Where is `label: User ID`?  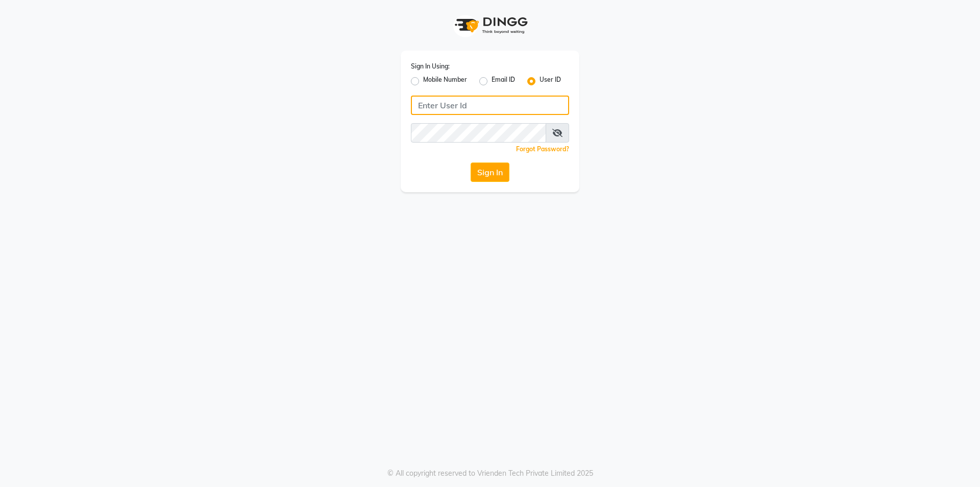 label: User ID is located at coordinates (550, 81).